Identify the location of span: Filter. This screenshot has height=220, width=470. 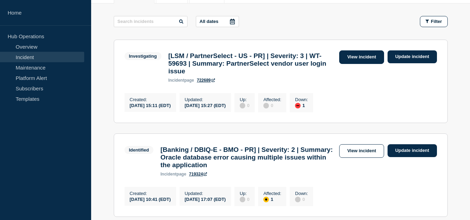
(437, 21).